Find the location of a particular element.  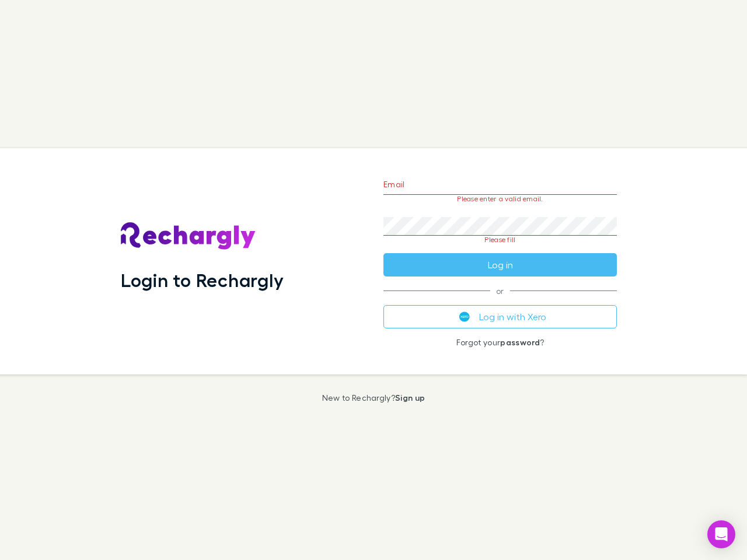

button: Log in with Xero is located at coordinates (501, 317).